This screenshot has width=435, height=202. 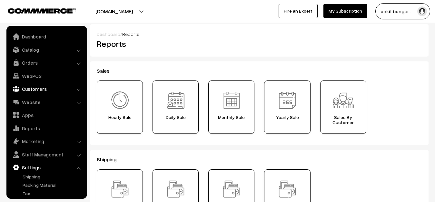 I want to click on a: COMMMERCE, so click(x=36, y=10).